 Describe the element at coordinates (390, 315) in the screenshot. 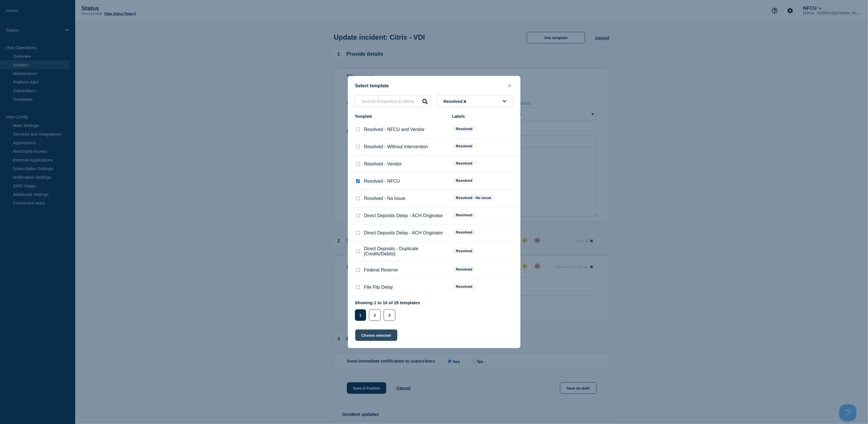

I see `button: 3` at that location.